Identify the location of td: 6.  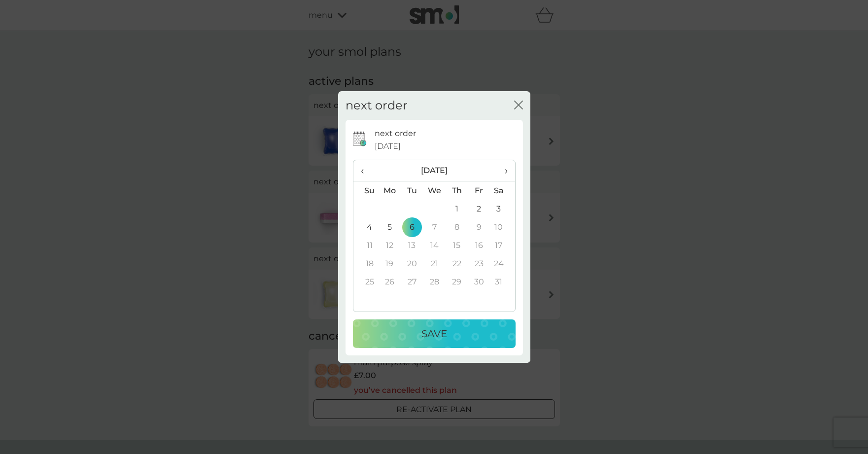
(412, 227).